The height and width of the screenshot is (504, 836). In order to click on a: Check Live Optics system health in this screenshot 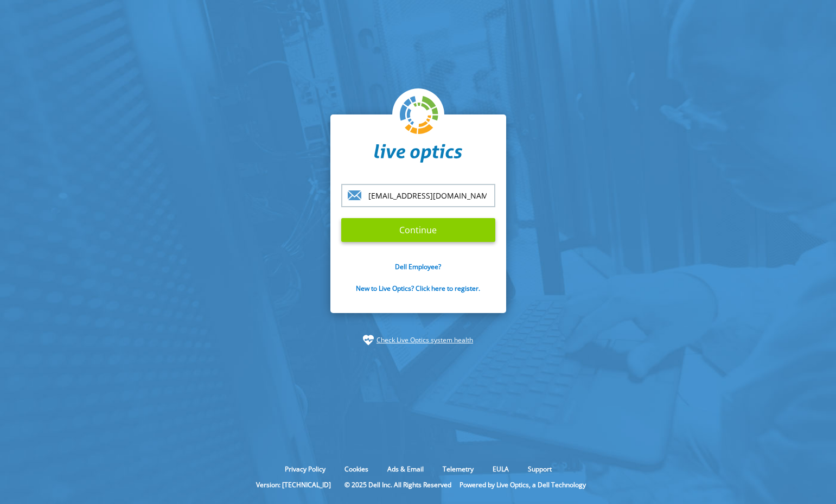, I will do `click(425, 340)`.